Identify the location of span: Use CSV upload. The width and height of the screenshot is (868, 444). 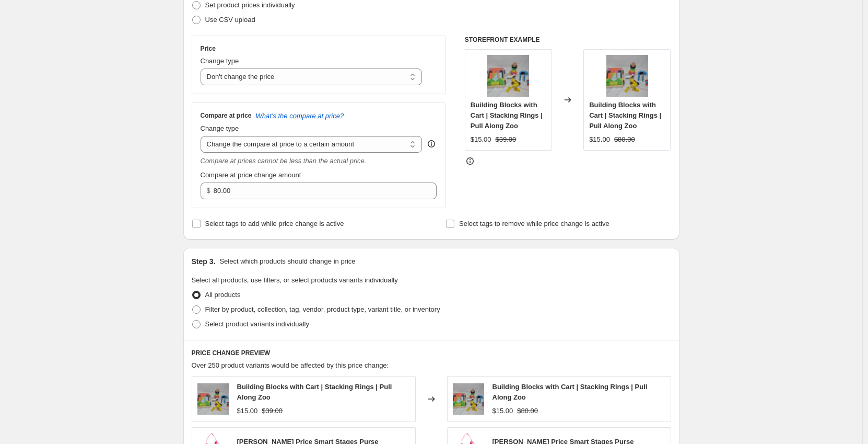
(230, 19).